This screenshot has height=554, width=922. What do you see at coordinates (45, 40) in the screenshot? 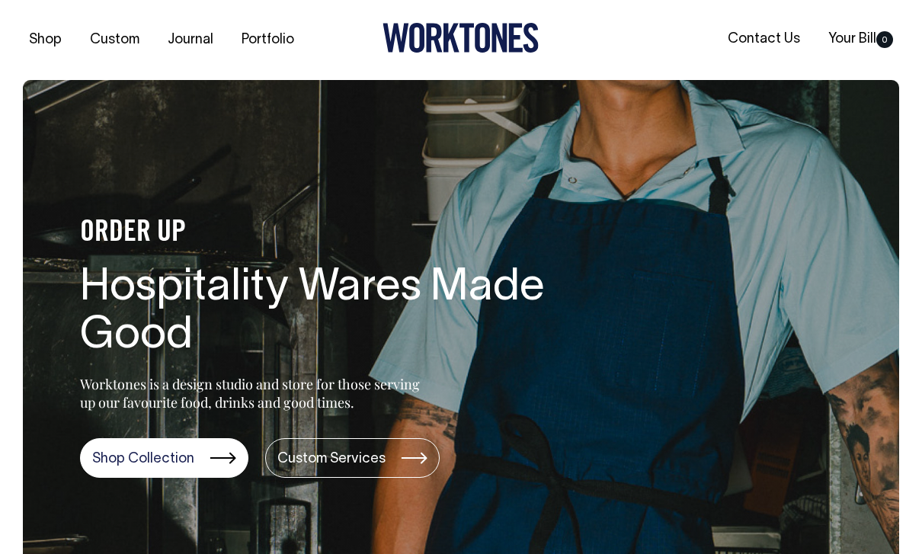
I see `a: Shop` at bounding box center [45, 40].